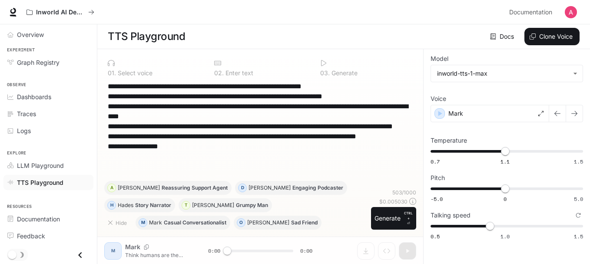  Describe the element at coordinates (146, 36) in the screenshot. I see `h1: TTS Playground` at that location.